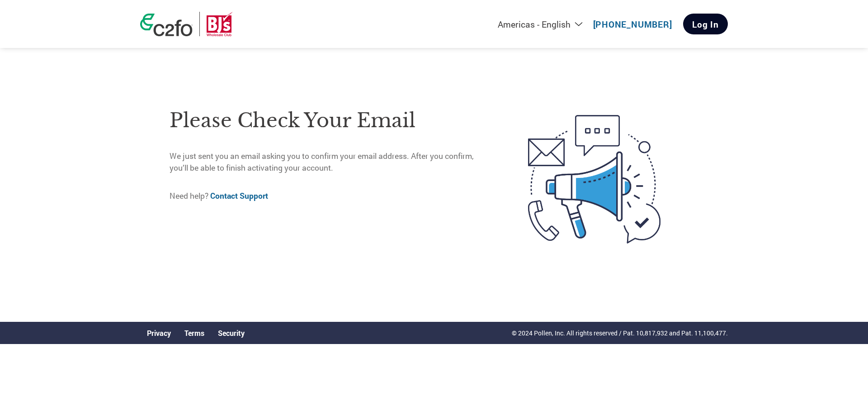 The width and height of the screenshot is (868, 416). Describe the element at coordinates (231, 332) in the screenshot. I see `a: Security` at that location.